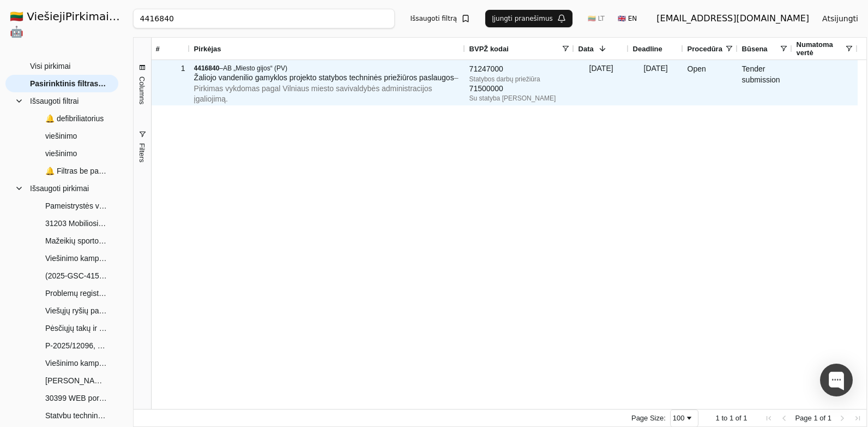  What do you see at coordinates (59, 189) in the screenshot?
I see `span: Išsaugoti pirkimai` at bounding box center [59, 189].